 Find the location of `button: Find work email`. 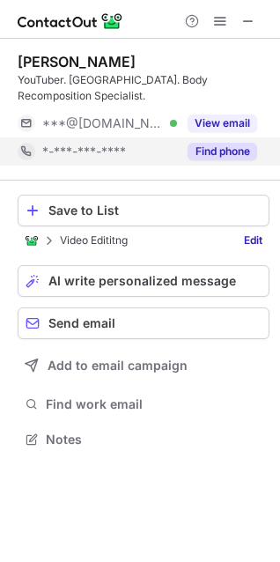

button: Find work email is located at coordinates (144, 404).